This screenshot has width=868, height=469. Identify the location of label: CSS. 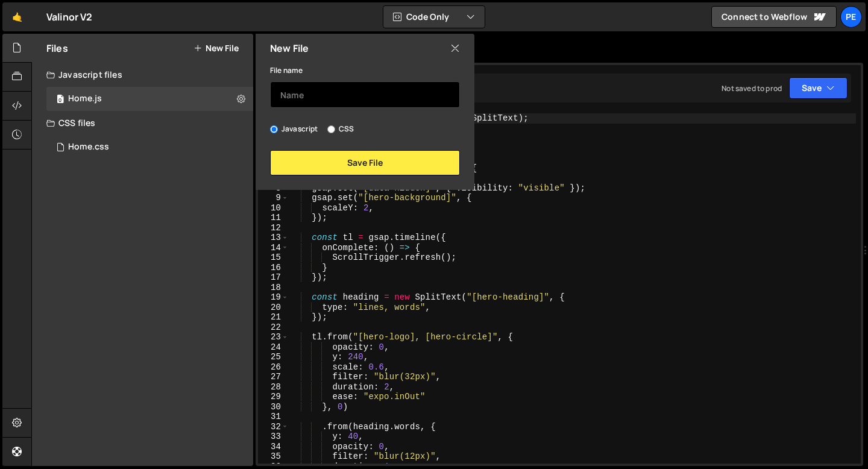
(341, 129).